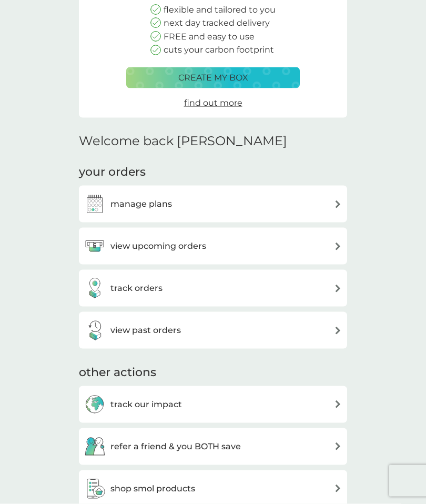 This screenshot has height=504, width=426. I want to click on h3: your orders, so click(112, 172).